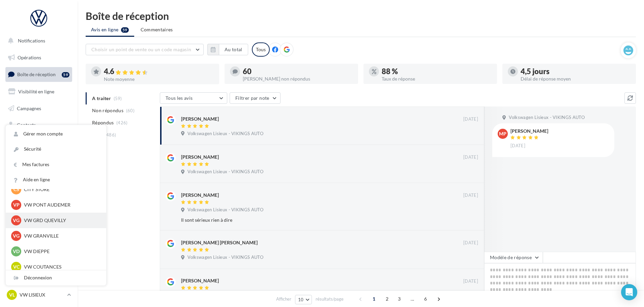 The width and height of the screenshot is (644, 307). What do you see at coordinates (61, 205) in the screenshot?
I see `p: VW PONT AUDEMER` at bounding box center [61, 205].